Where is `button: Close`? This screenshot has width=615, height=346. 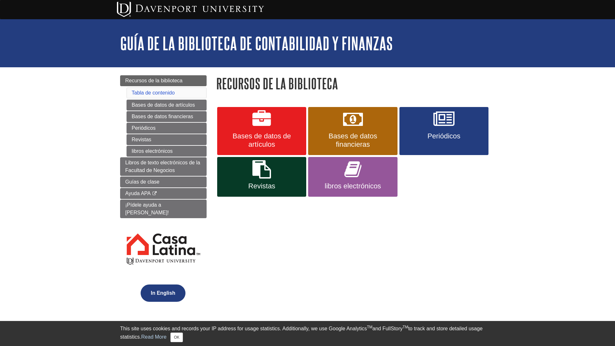 button: Close is located at coordinates (177, 337).